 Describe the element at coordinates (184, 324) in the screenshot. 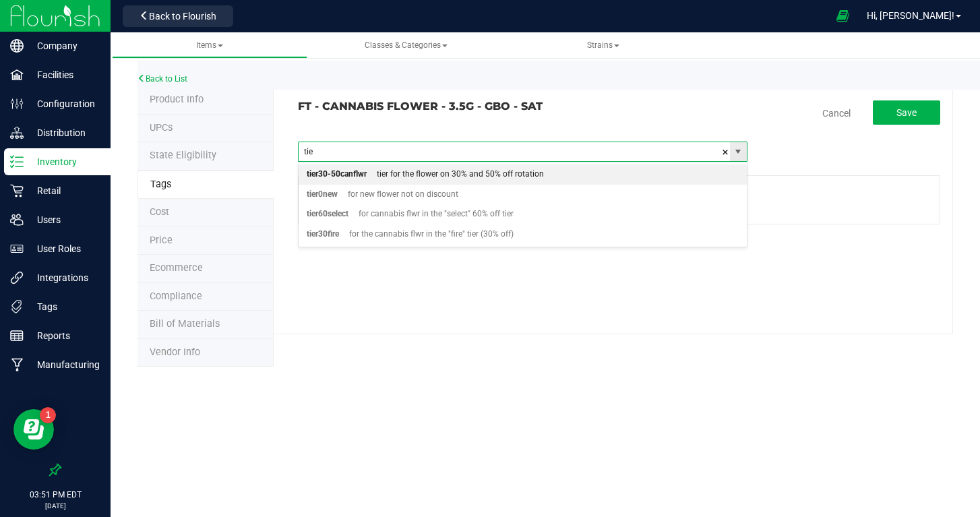

I see `span: Bill of Materials` at that location.